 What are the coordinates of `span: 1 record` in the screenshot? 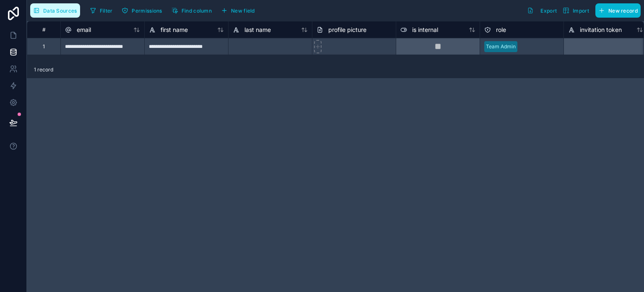 It's located at (43, 70).